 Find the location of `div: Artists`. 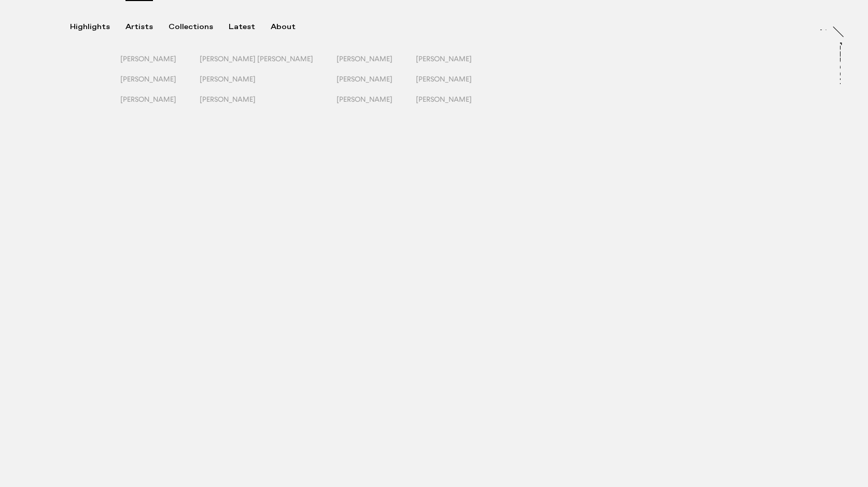

div: Artists is located at coordinates (139, 27).